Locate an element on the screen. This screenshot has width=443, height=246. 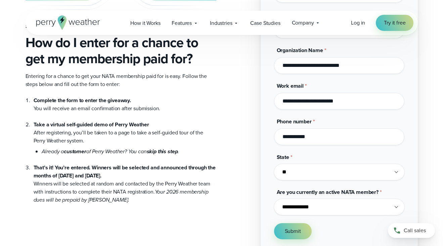
a: How it Works is located at coordinates (145, 23).